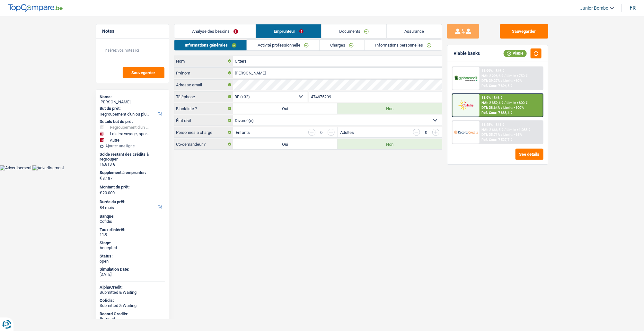 This screenshot has width=644, height=331. Describe the element at coordinates (347, 133) in the screenshot. I see `label: Adultes` at that location.